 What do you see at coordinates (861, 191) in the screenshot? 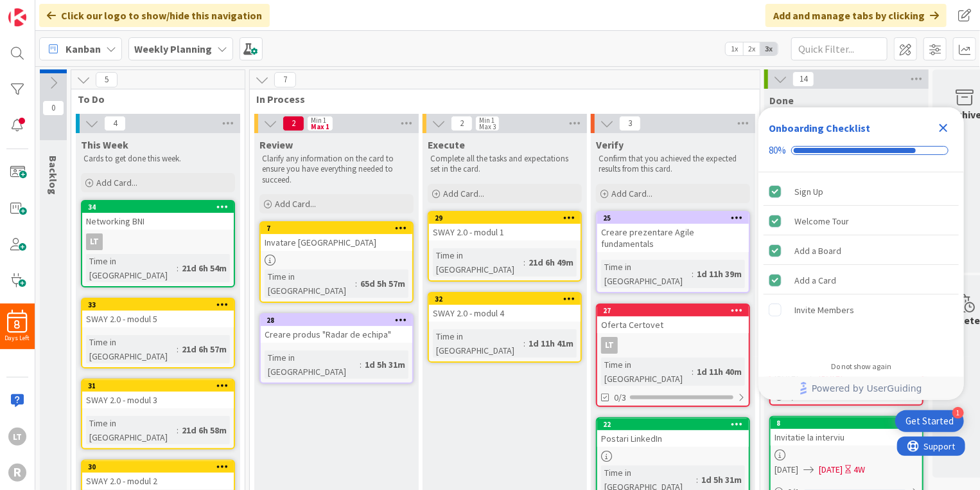
I see `div: Sign Up is complete.` at bounding box center [861, 191].